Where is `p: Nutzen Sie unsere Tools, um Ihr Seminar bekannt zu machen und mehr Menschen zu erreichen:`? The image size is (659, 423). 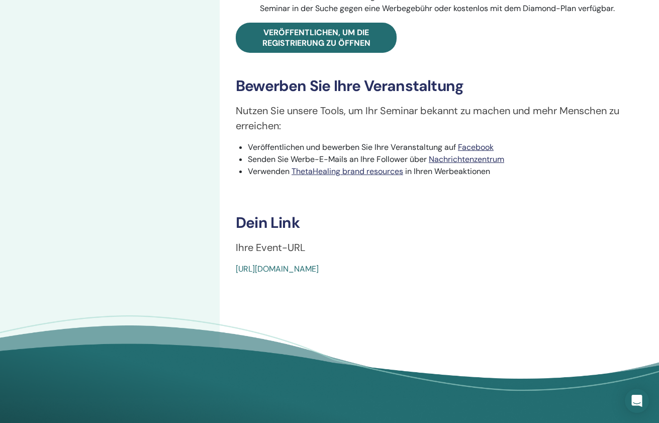
p: Nutzen Sie unsere Tools, um Ihr Seminar bekannt zu machen und mehr Menschen zu erreichen: is located at coordinates (439, 118).